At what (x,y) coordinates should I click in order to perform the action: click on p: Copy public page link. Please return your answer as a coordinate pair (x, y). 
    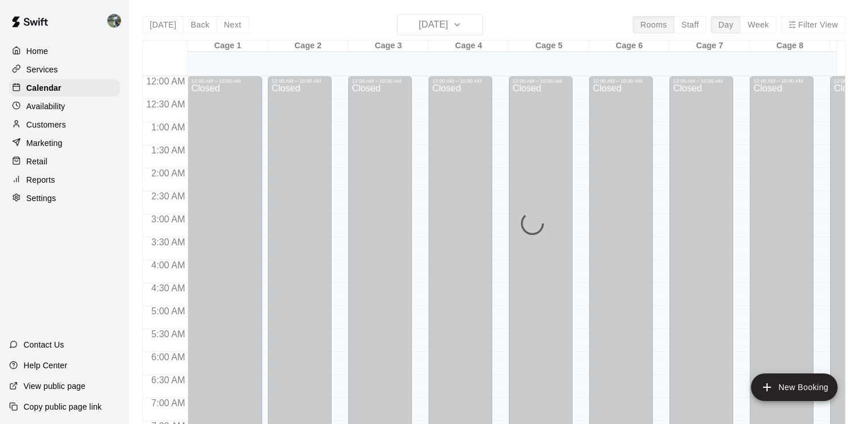
    Looking at the image, I should click on (63, 407).